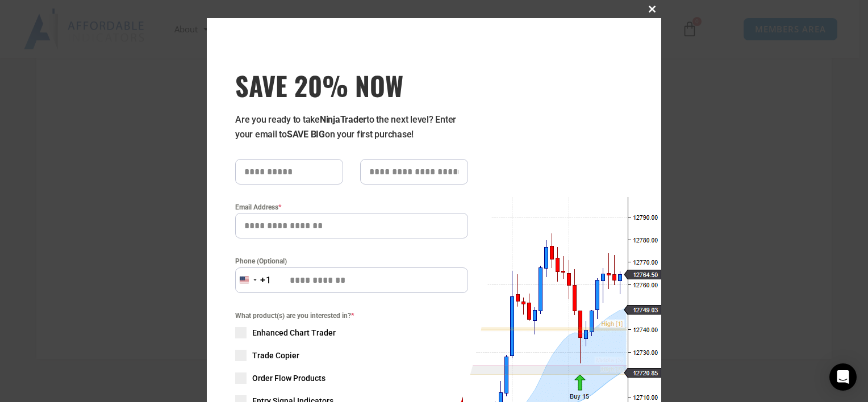  What do you see at coordinates (352, 378) in the screenshot?
I see `label: Order Flow Products` at bounding box center [352, 378].